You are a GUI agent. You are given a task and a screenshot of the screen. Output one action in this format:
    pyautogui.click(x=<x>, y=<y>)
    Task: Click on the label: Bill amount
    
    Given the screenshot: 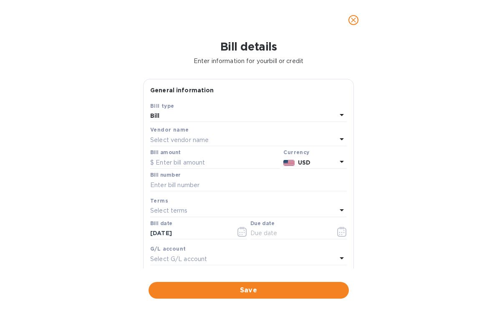 What is the action you would take?
    pyautogui.click(x=165, y=153)
    